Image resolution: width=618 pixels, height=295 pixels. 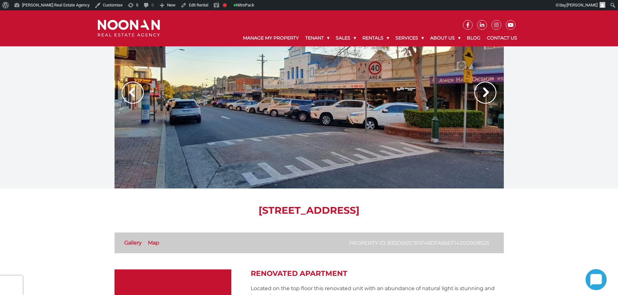 I want to click on a: Manage My Property, so click(x=271, y=38).